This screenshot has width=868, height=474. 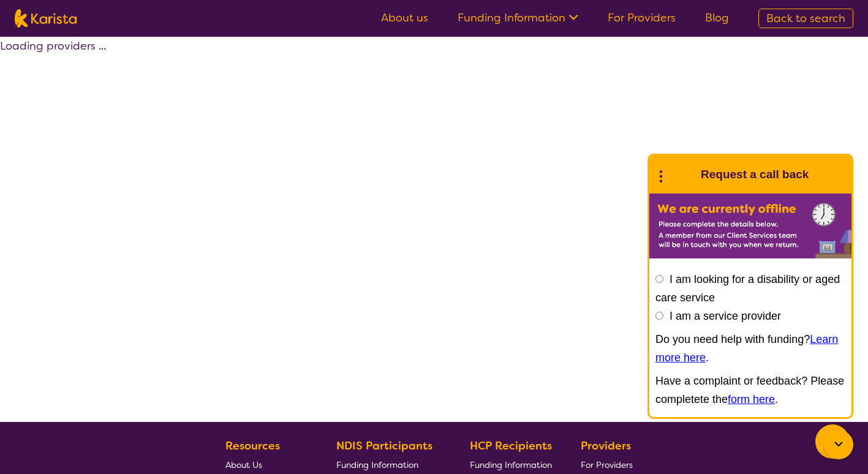 I want to click on b: NDIS Participants, so click(x=384, y=445).